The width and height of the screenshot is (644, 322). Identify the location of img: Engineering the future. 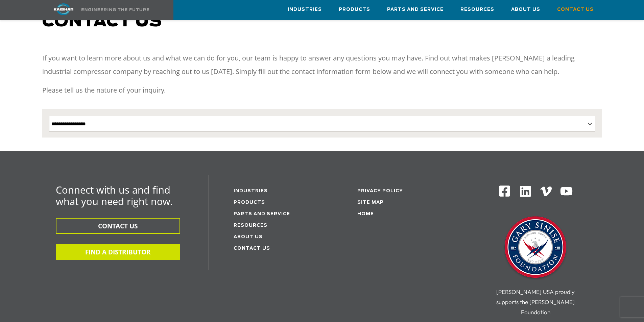
(115, 9).